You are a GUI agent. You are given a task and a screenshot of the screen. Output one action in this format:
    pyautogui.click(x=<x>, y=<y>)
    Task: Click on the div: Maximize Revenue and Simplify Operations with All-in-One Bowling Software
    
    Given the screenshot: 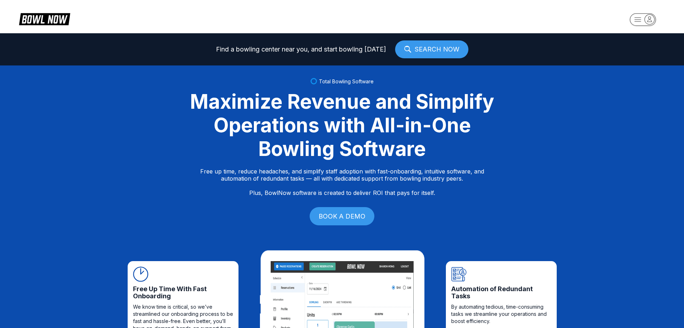 What is the action you would take?
    pyautogui.click(x=342, y=125)
    